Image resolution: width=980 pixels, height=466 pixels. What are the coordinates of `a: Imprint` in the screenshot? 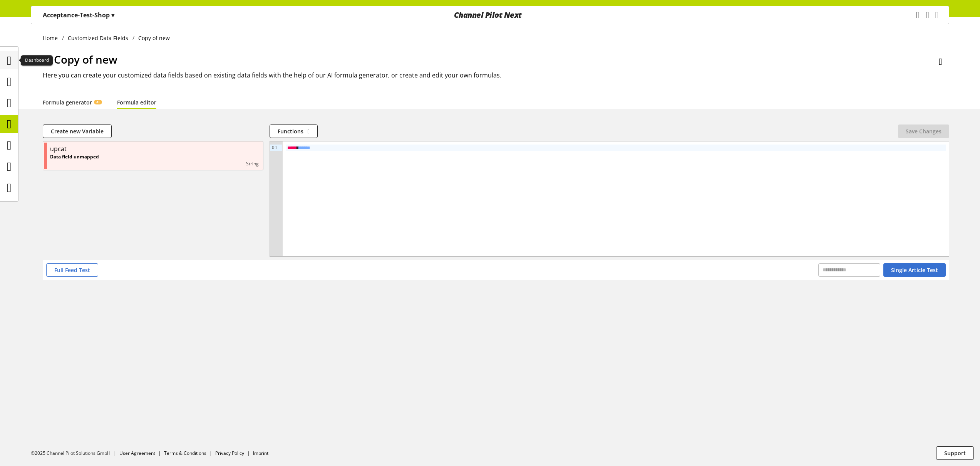 It's located at (260, 453).